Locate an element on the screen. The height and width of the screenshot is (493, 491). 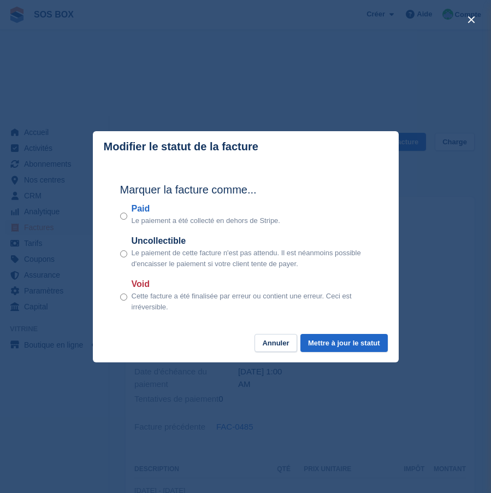
label: Uncollectible is located at coordinates (251, 241).